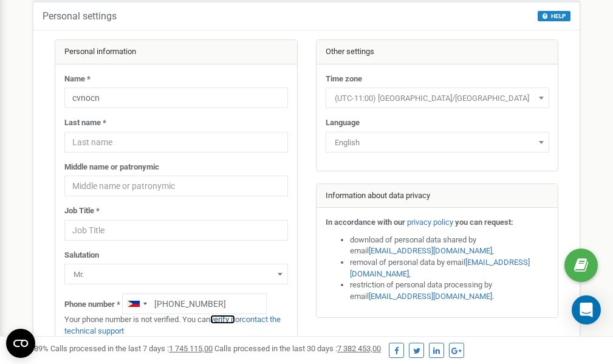 This screenshot has width=613, height=364. What do you see at coordinates (342, 123) in the screenshot?
I see `label: Language` at bounding box center [342, 123].